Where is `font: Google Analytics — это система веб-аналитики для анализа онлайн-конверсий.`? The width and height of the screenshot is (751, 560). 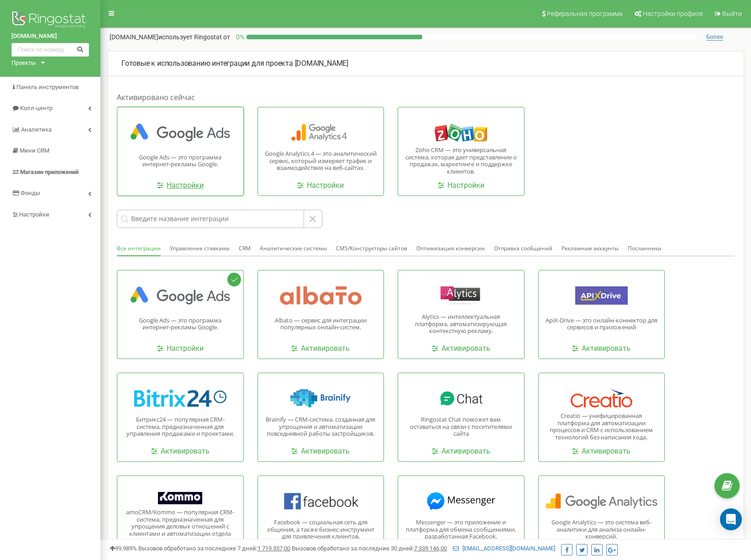
font: Google Analytics — это система веб-аналитики для анализа онлайн-конверсий. is located at coordinates (601, 529).